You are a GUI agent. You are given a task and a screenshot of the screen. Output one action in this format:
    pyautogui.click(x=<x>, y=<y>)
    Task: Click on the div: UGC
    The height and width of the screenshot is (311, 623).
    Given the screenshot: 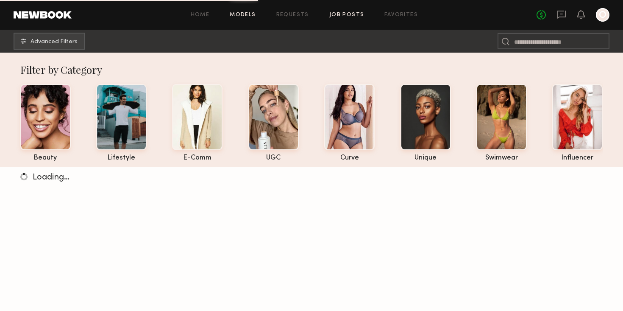 What is the action you would take?
    pyautogui.click(x=274, y=158)
    